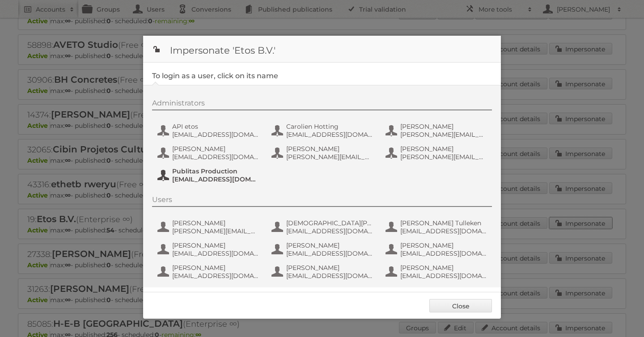 The image size is (644, 337). Describe the element at coordinates (330, 127) in the screenshot. I see `span: Carolien Hotting` at that location.